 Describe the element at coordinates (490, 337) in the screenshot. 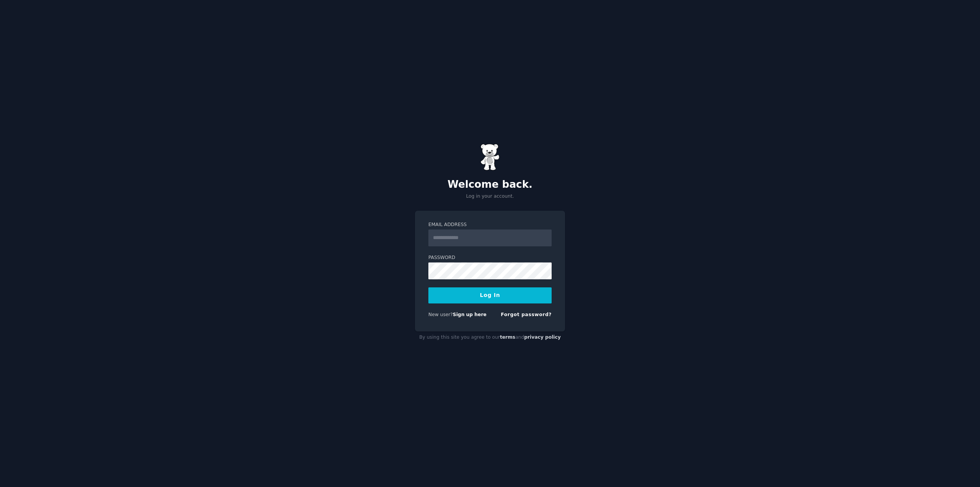

I see `div: By using this site you agree to our and` at that location.